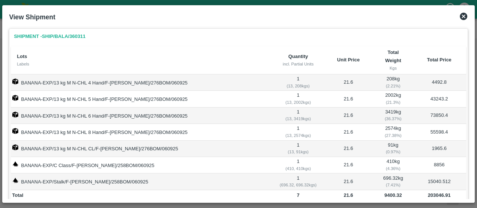 Image resolution: width=477 pixels, height=208 pixels. I want to click on div: incl. Partial Units, so click(298, 64).